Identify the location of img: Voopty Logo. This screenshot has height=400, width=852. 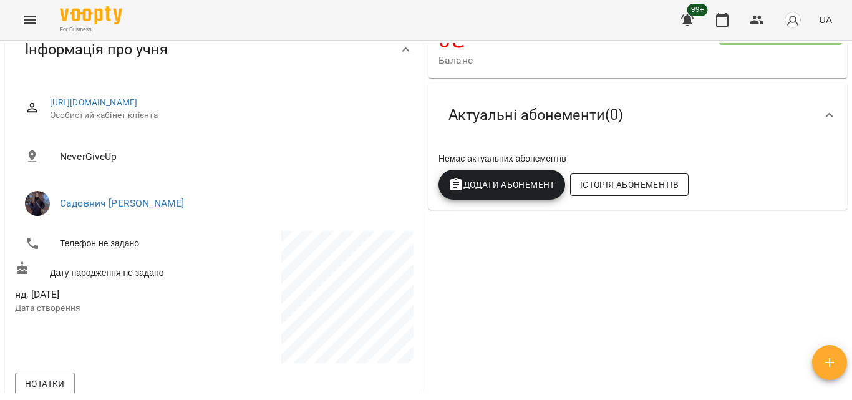
(91, 15).